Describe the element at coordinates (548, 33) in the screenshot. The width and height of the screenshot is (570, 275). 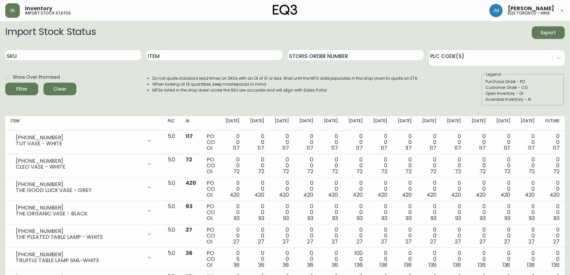
I see `button: Export` at that location.